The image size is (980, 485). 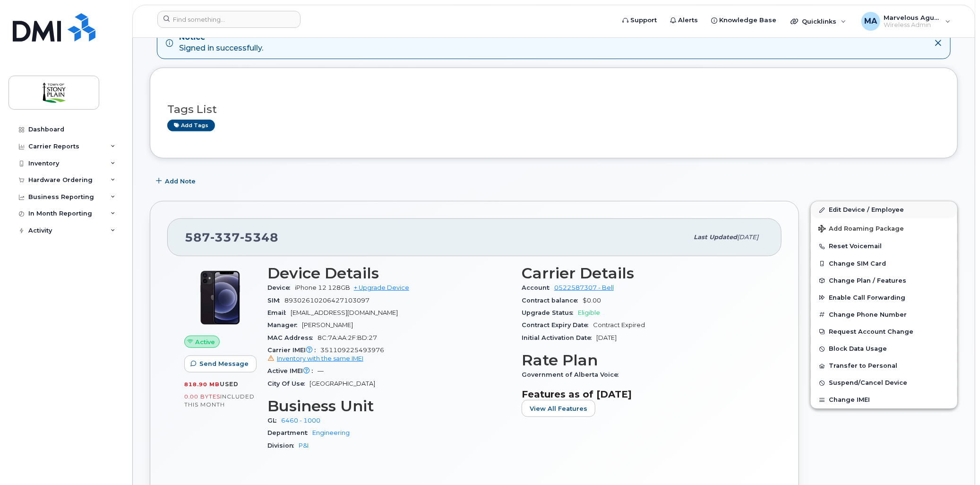 I want to click on span: 5348, so click(x=259, y=237).